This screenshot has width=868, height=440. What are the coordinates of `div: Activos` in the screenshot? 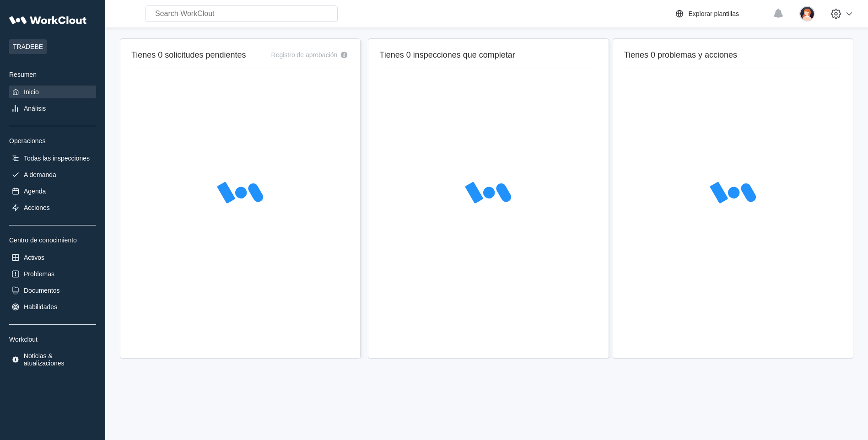 It's located at (34, 257).